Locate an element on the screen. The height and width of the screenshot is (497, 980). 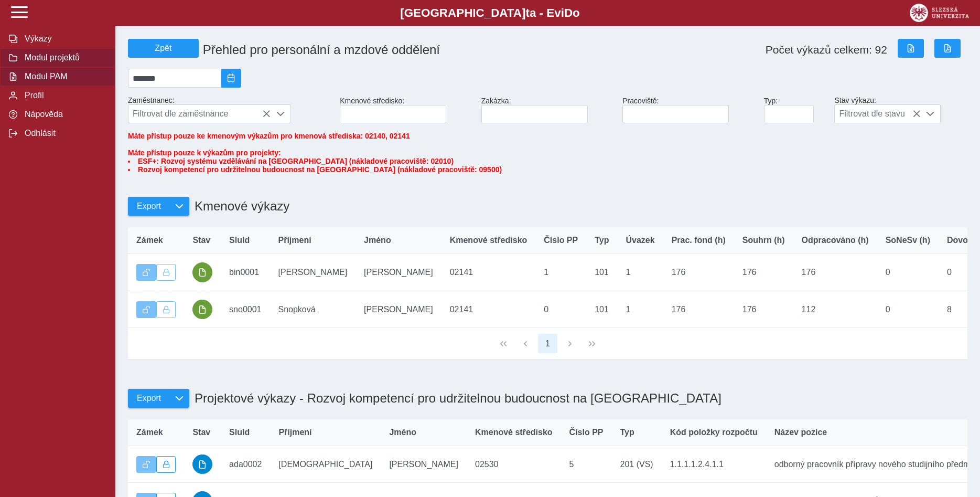
span: Odhlásit is located at coordinates (64, 133).